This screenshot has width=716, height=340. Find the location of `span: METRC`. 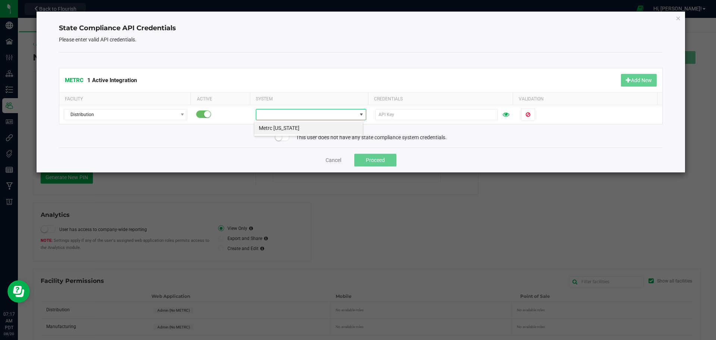

span: METRC is located at coordinates (74, 80).